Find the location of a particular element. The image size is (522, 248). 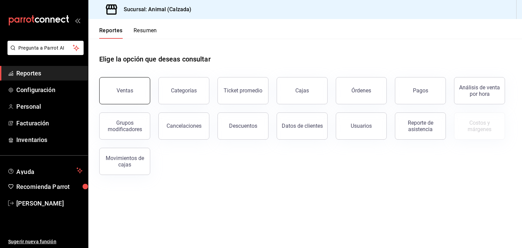

span: Sugerir nueva función is located at coordinates (45, 242).